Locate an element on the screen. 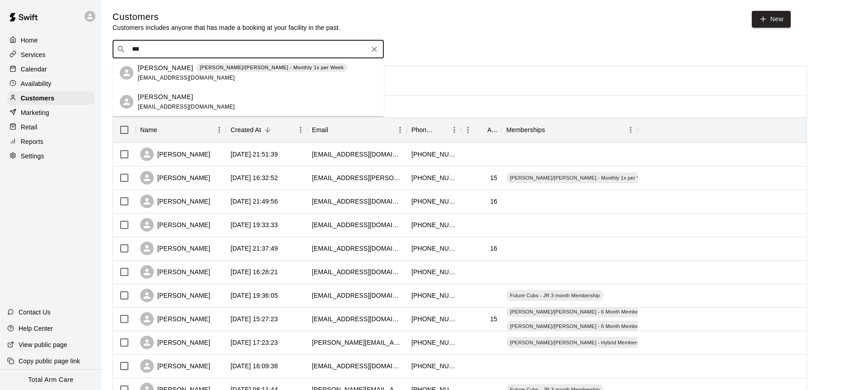 This screenshot has height=390, width=868. div: Reports is located at coordinates (50, 142).